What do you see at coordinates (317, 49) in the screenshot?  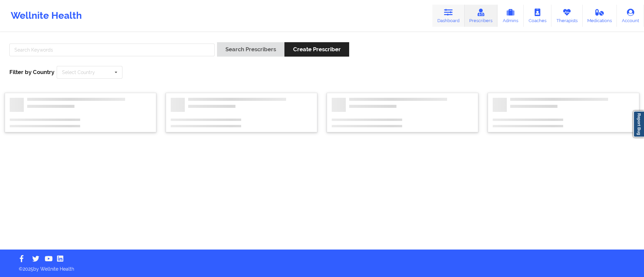 I see `button: Create Prescriber` at bounding box center [317, 49].